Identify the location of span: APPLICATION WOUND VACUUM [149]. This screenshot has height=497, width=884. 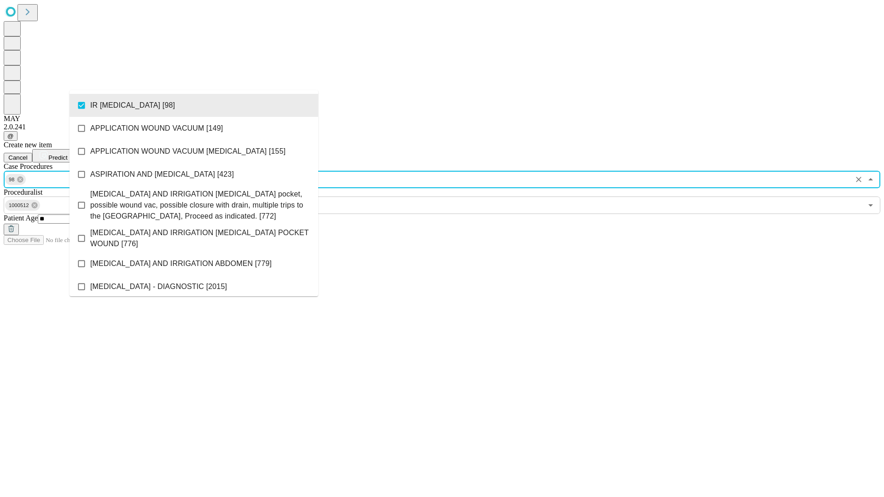
(157, 129).